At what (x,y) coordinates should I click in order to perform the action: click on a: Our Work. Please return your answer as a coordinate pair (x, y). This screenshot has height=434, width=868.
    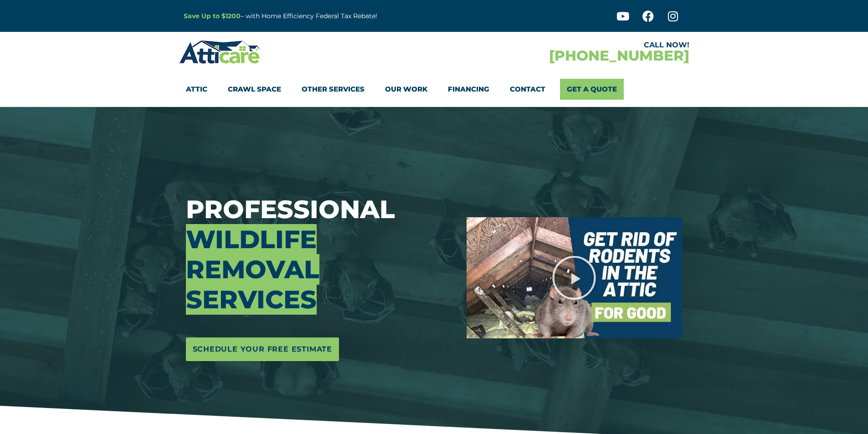
    Looking at the image, I should click on (406, 89).